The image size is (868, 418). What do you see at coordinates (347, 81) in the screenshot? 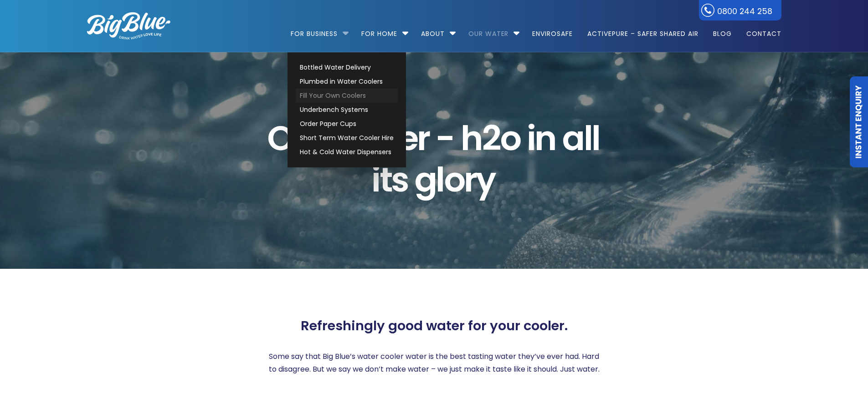
I see `a: Plumbed in Water Coolers` at bounding box center [347, 81].